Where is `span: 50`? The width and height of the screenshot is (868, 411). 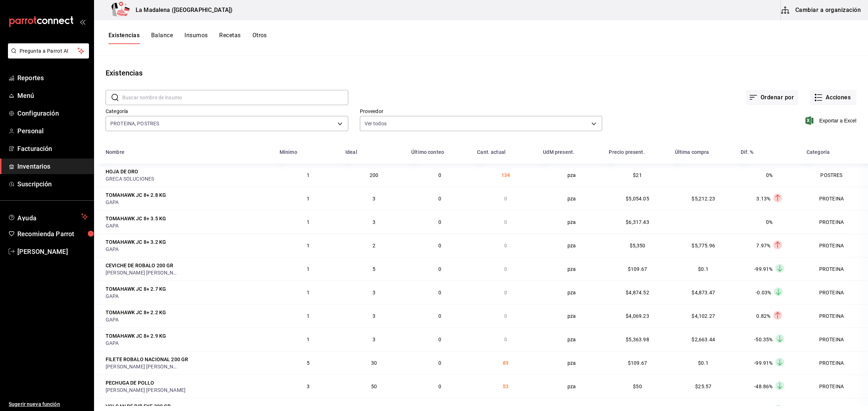
span: 50 is located at coordinates (374, 386).